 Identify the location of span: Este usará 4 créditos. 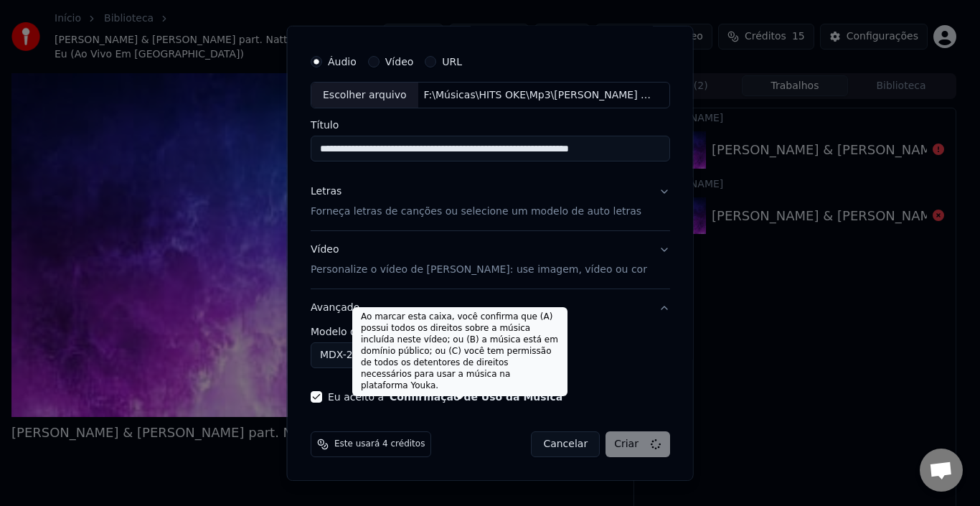
(379, 444).